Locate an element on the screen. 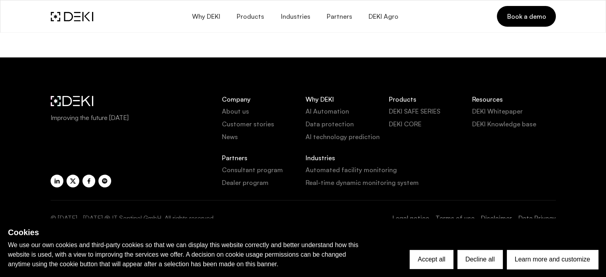 Image resolution: width=606 pixels, height=277 pixels. a: DEKI SAFE SERIES is located at coordinates (430, 111).